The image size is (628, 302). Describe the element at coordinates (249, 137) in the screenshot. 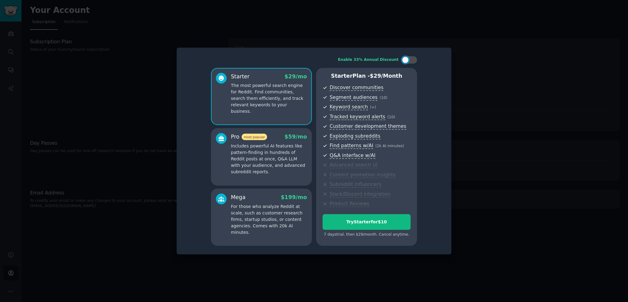

I see `div: Pro` at that location.